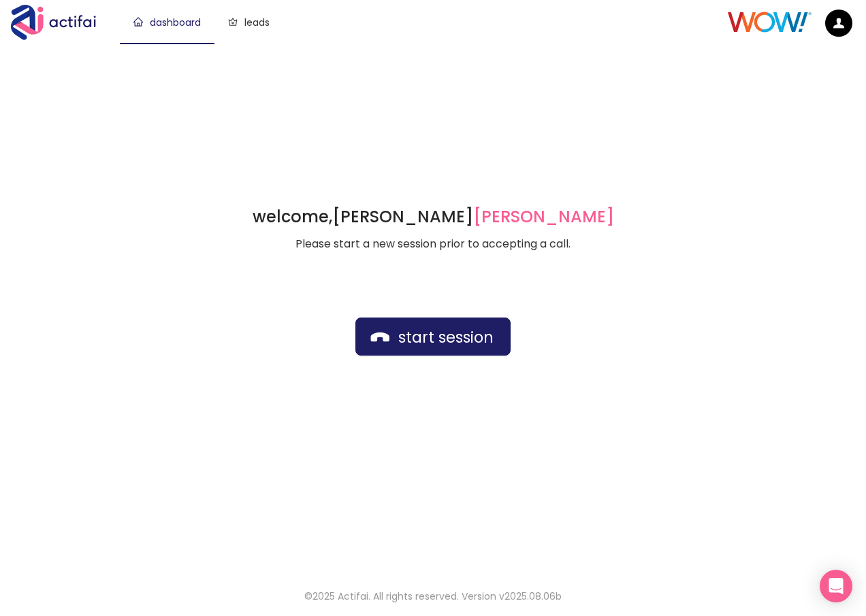 The width and height of the screenshot is (866, 616). Describe the element at coordinates (433, 244) in the screenshot. I see `p: Please start a new session prior to accepting a call.` at that location.